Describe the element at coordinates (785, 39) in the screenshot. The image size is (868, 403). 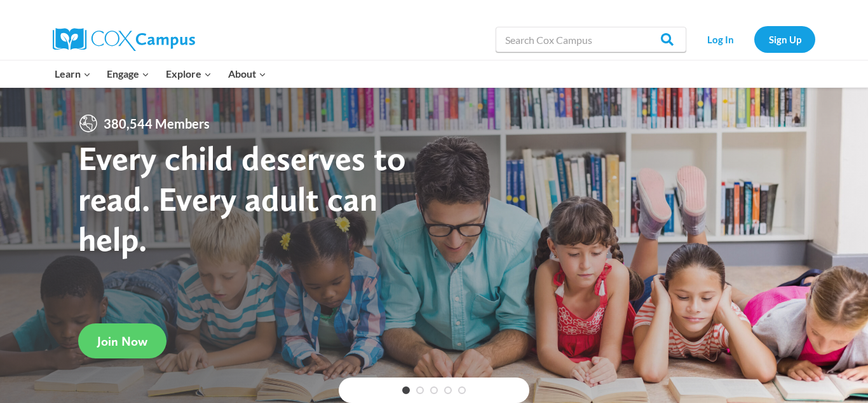
I see `a: Sign Up` at that location.